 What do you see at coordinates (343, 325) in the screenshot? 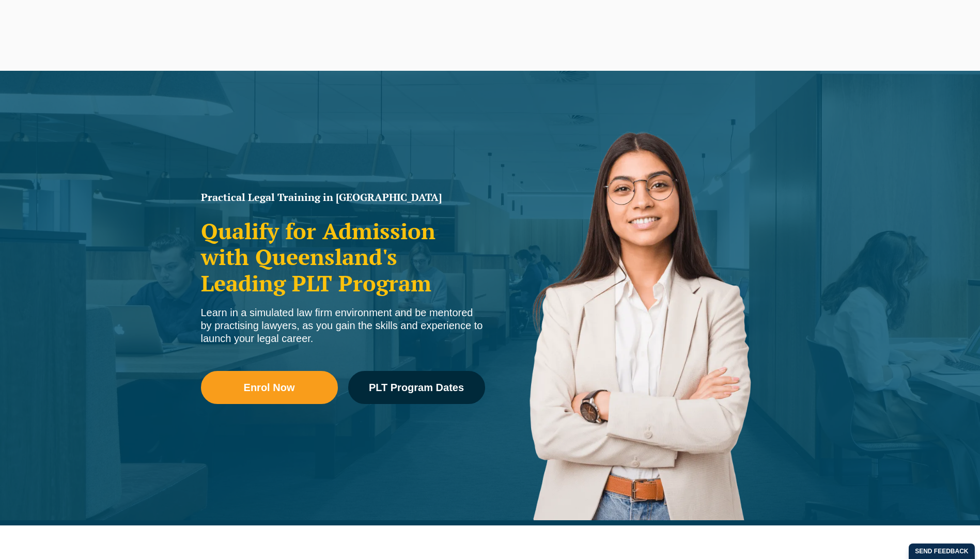
I see `div: Learn in a simulated law firm environment and be mentored by practising lawyers, as you gain the ...` at bounding box center [343, 325].